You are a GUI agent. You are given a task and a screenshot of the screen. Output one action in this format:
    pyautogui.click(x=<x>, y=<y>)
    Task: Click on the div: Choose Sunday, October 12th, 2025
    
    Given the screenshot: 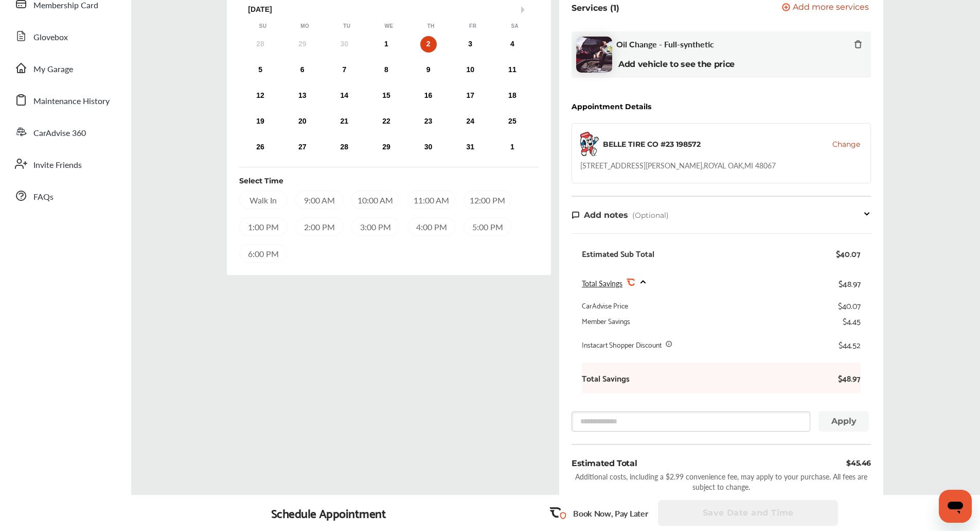 What is the action you would take?
    pyautogui.click(x=260, y=96)
    